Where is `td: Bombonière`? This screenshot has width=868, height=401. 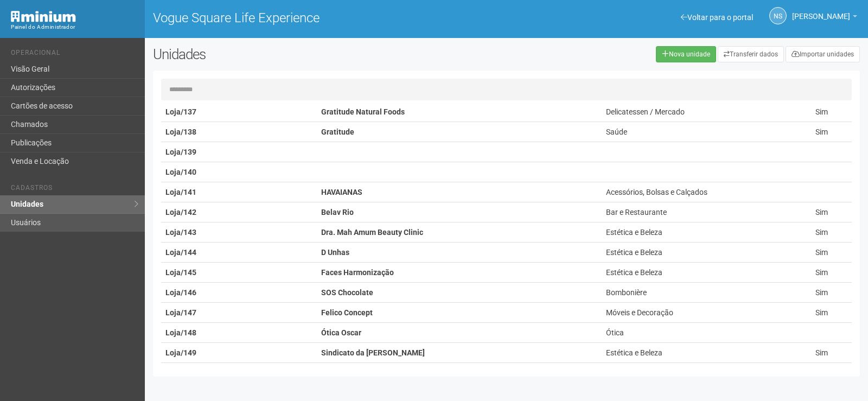 td: Bombonière is located at coordinates (696, 293).